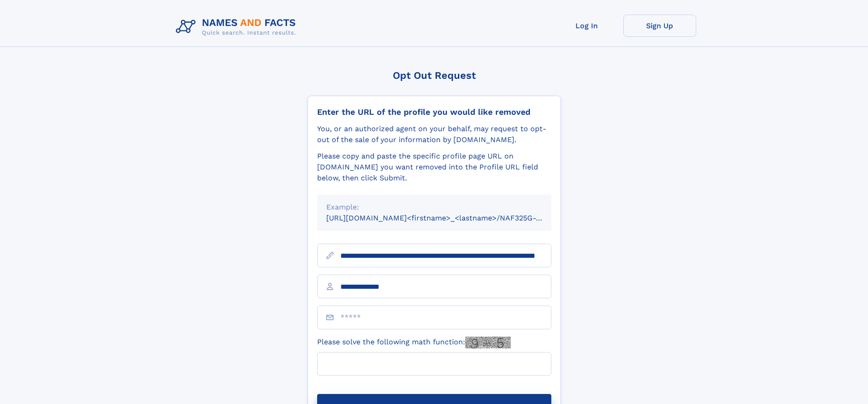 The height and width of the screenshot is (404, 868). I want to click on label: Please solve the following math function:, so click(414, 343).